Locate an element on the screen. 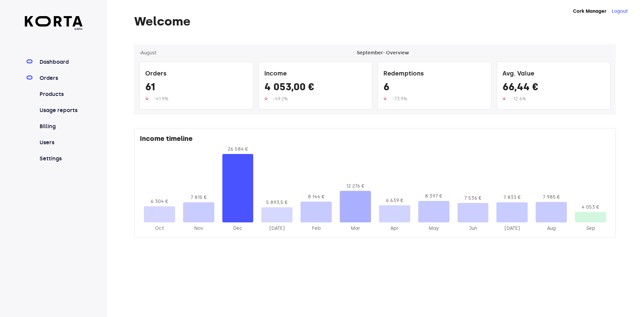 The width and height of the screenshot is (644, 317). a: Orders is located at coordinates (60, 78).